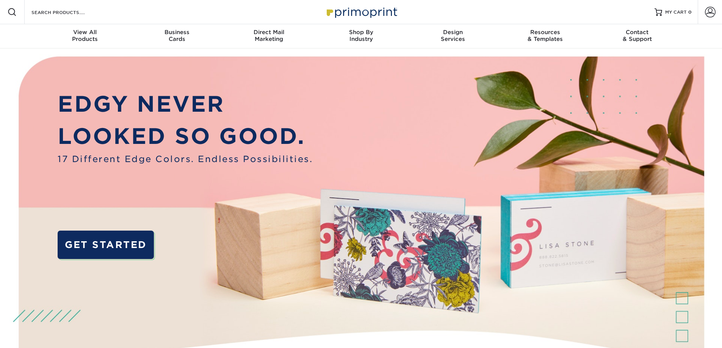 Image resolution: width=722 pixels, height=348 pixels. I want to click on p: LOOKED SO GOOD., so click(185, 136).